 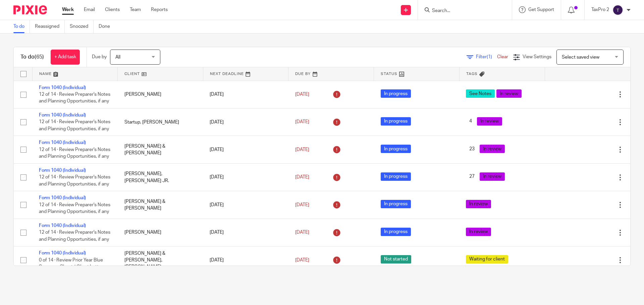 I want to click on a: + Add task, so click(x=65, y=57).